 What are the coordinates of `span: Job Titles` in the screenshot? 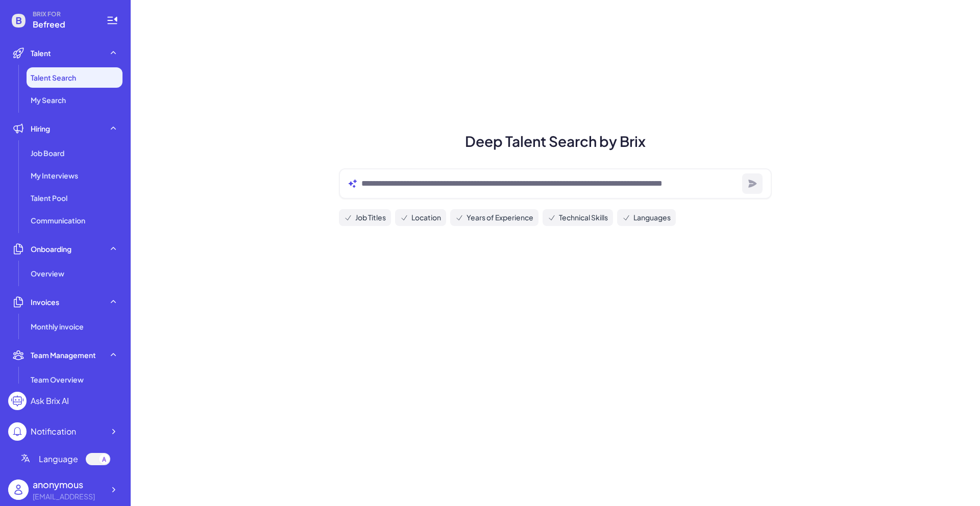 It's located at (371, 217).